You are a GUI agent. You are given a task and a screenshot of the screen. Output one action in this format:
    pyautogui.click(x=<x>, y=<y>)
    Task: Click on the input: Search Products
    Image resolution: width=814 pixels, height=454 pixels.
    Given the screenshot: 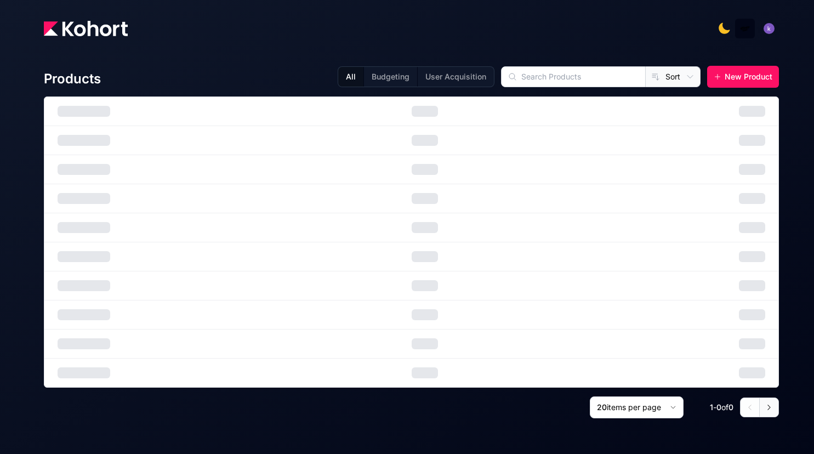 What is the action you would take?
    pyautogui.click(x=573, y=77)
    